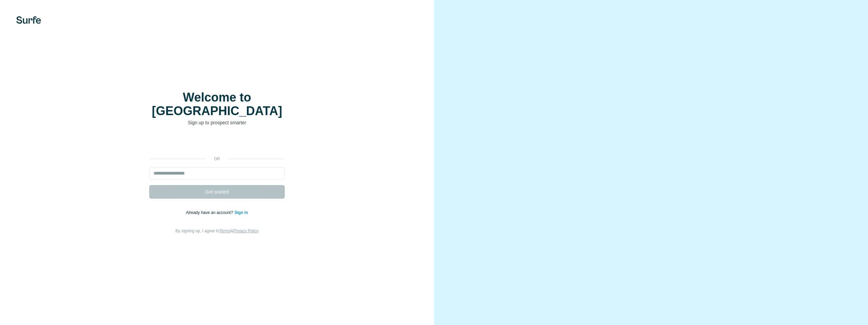  I want to click on a: Sign in, so click(241, 212).